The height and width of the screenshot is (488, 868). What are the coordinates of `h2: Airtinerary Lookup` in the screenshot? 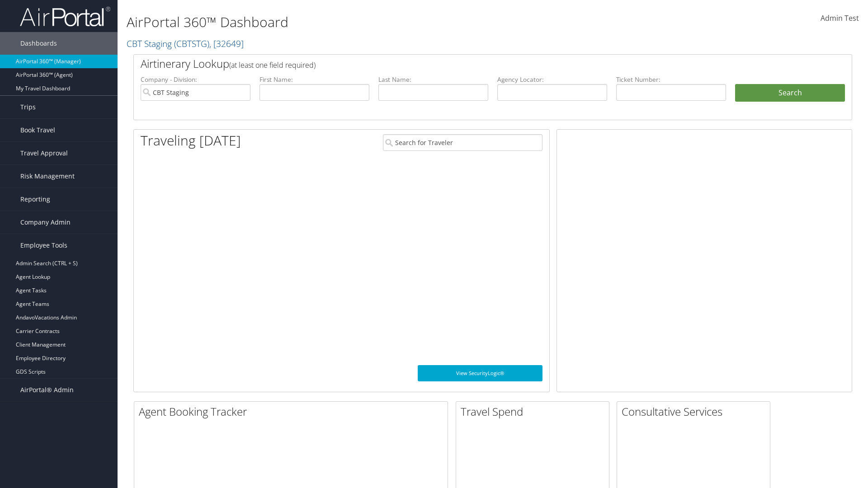 It's located at (463, 64).